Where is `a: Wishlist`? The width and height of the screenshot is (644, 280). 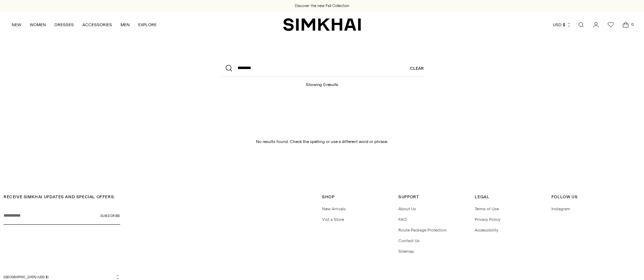
a: Wishlist is located at coordinates (611, 25).